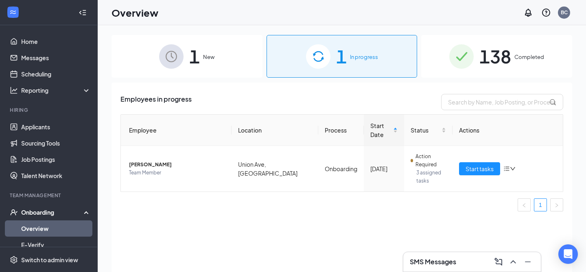  Describe the element at coordinates (56, 176) in the screenshot. I see `a: Talent Network` at that location.